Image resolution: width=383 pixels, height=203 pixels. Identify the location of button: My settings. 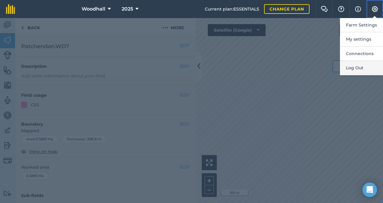
(362, 39).